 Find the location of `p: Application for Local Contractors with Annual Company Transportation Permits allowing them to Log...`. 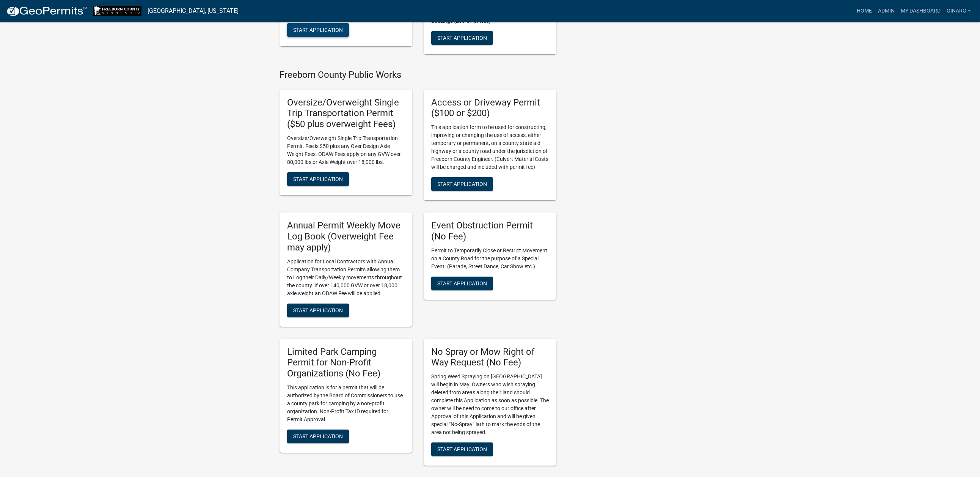

p: Application for Local Contractors with Annual Company Transportation Permits allowing them to Log... is located at coordinates (346, 277).